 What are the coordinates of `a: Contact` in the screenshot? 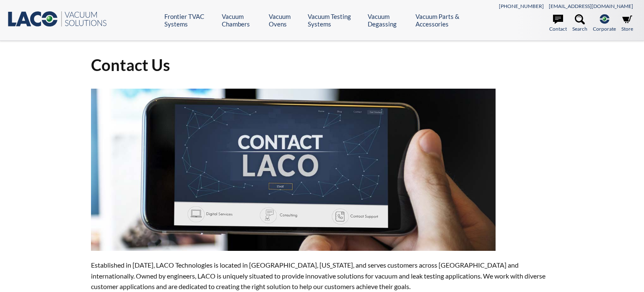 It's located at (558, 24).